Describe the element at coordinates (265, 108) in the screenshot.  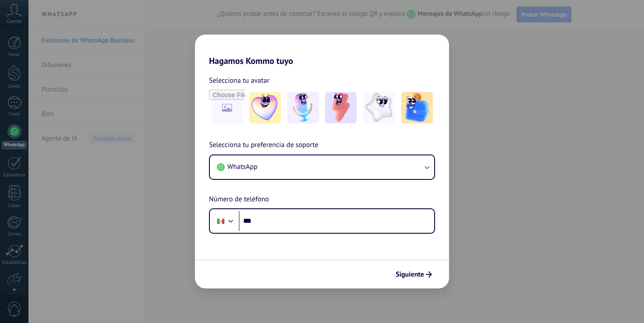
I see `img: -1.jpeg` at that location.